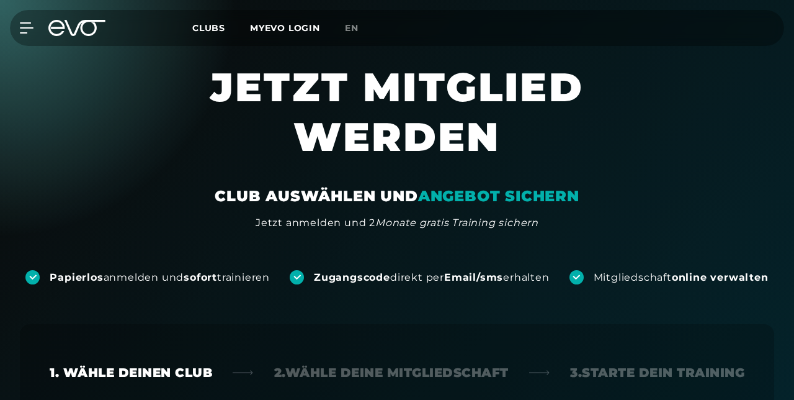 This screenshot has width=794, height=400. What do you see at coordinates (200, 277) in the screenshot?
I see `strong: sofort` at bounding box center [200, 277].